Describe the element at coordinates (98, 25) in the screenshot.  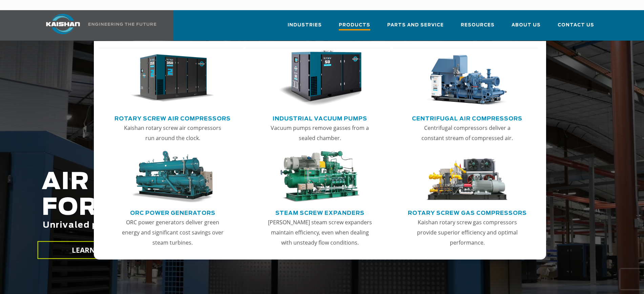
I see `a: Kaishan USA` at that location.